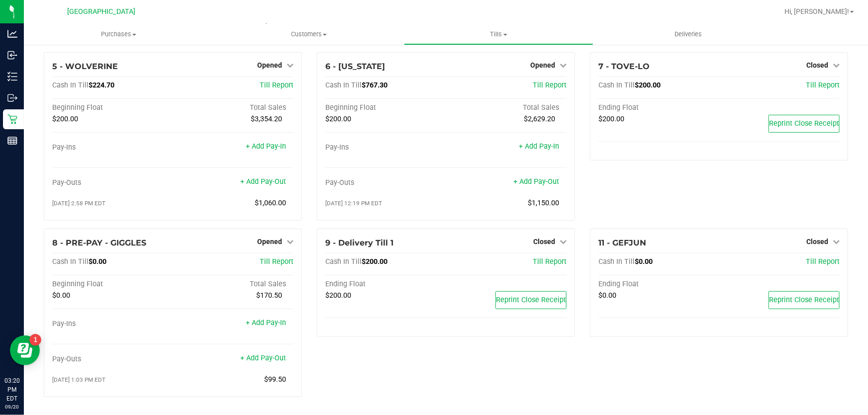  Describe the element at coordinates (499, 34) in the screenshot. I see `a: Tills` at that location.